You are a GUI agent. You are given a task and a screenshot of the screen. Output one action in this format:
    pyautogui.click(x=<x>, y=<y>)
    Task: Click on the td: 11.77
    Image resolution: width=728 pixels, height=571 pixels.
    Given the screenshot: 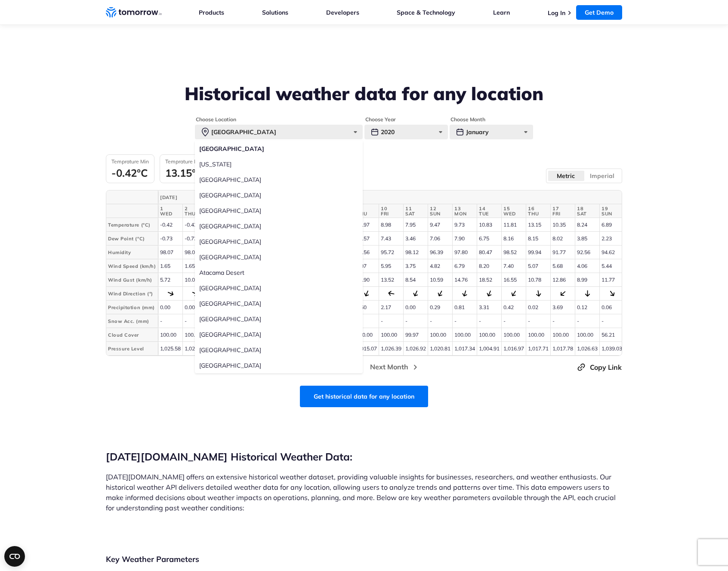 What is the action you would take?
    pyautogui.click(x=612, y=280)
    